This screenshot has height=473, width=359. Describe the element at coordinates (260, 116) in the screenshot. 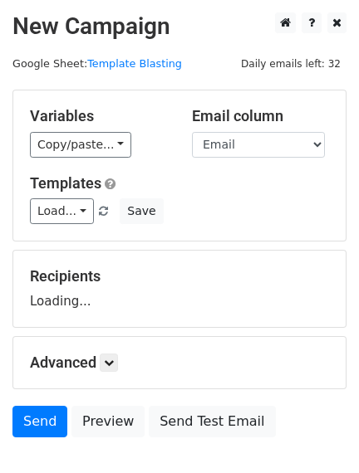

I see `h5: Email column` at that location.